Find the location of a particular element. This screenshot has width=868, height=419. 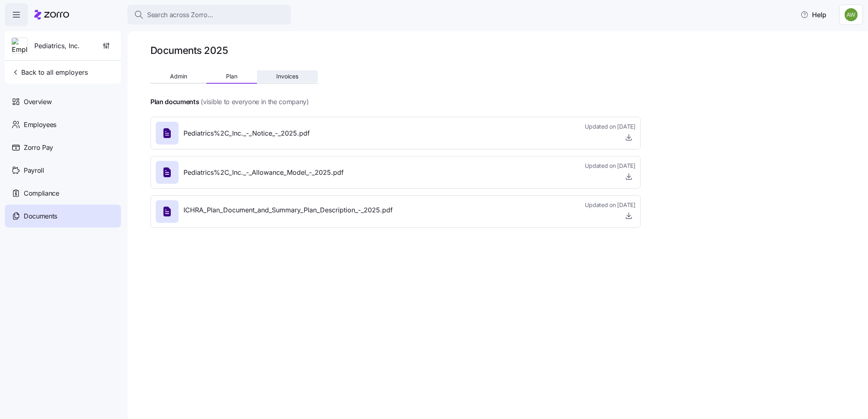

span: Pediatrics%2C_Inc._-_Allowance_Model_-_2025.pdf is located at coordinates (264, 172).